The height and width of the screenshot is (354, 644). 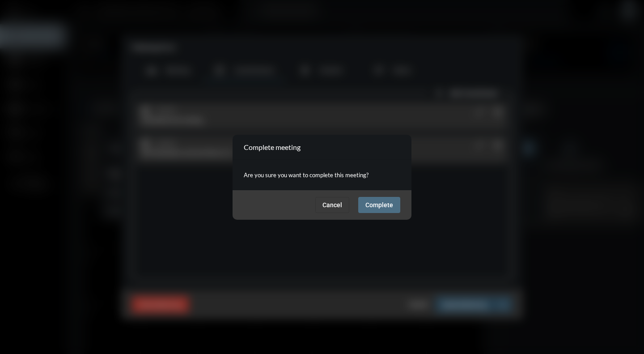 I want to click on span: Complete, so click(x=379, y=205).